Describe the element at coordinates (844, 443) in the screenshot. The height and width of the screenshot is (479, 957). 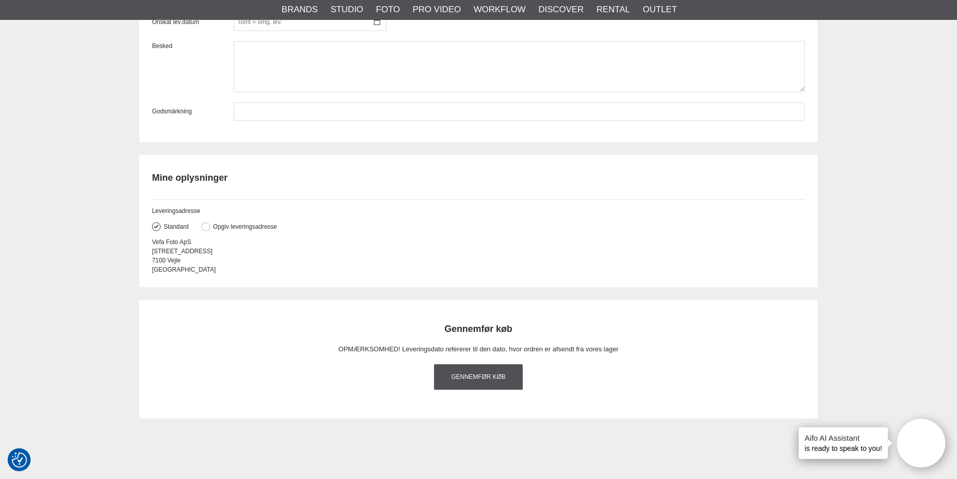
I see `div: is ready to speak to you!` at that location.